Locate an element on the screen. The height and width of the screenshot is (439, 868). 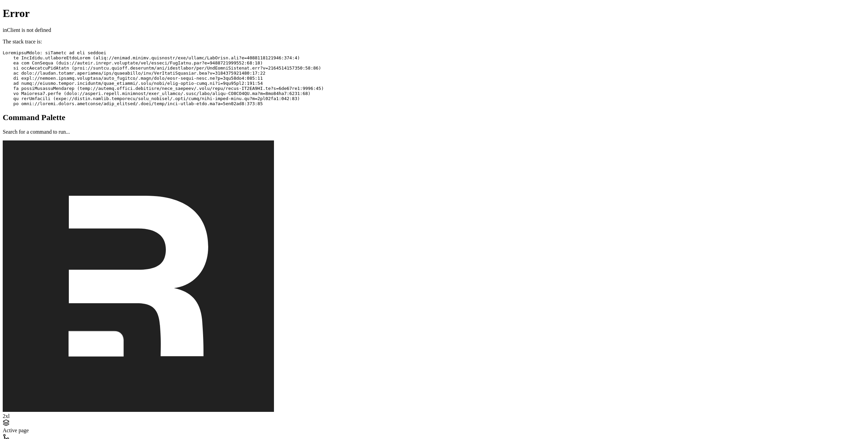
p: Search for a command to run... is located at coordinates (434, 132).